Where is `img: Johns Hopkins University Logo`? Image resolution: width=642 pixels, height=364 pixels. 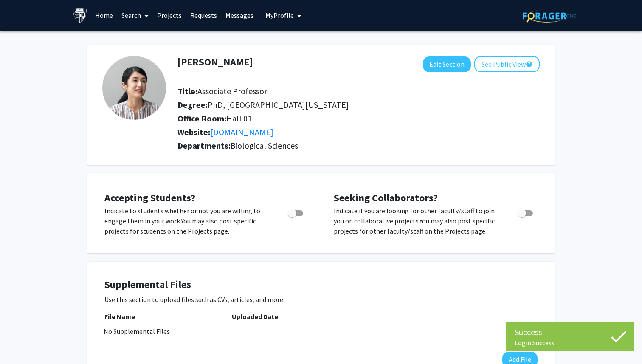 img: Johns Hopkins University Logo is located at coordinates (80, 15).